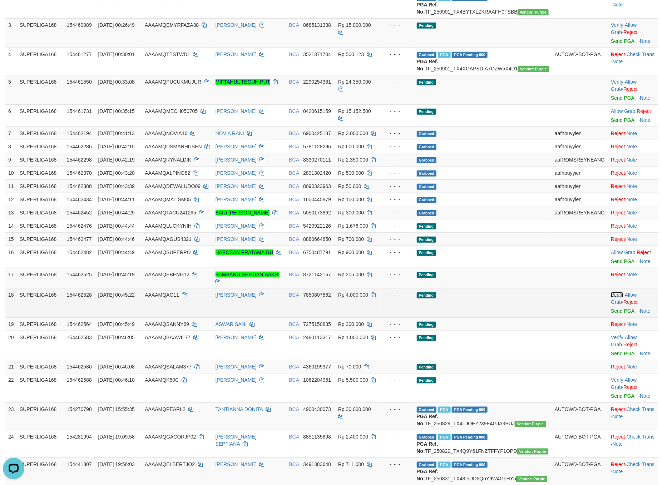 This screenshot has width=662, height=485. I want to click on td: TF_250901_TX4XGAPSDIA7OZW5X4D1, so click(483, 61).